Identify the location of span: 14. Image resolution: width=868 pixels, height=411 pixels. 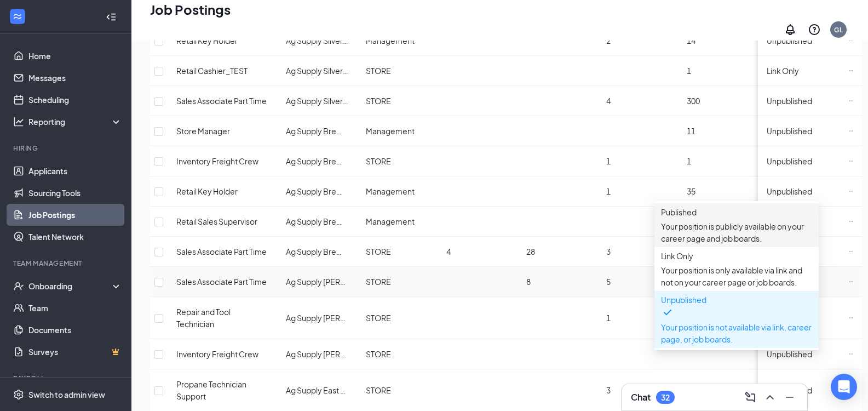
(691, 40).